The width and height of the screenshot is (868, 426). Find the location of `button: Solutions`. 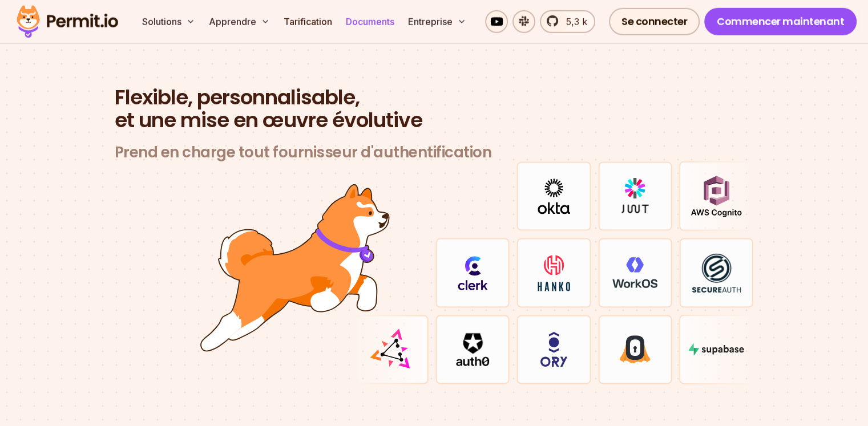

button: Solutions is located at coordinates (168, 22).